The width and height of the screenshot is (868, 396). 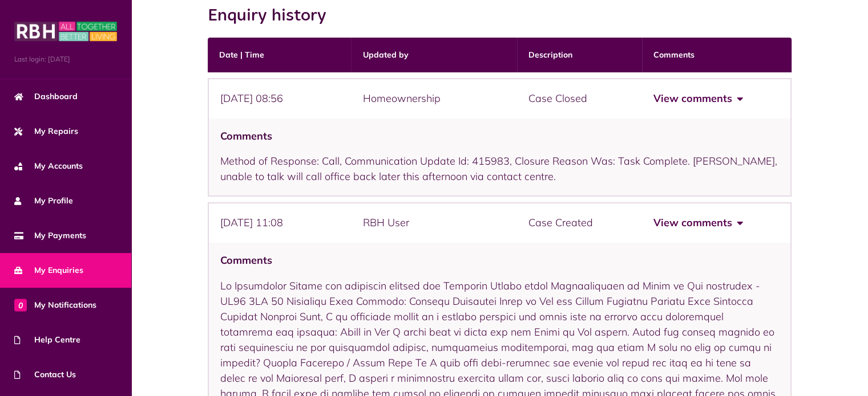 I want to click on img: MyRBH, so click(x=66, y=32).